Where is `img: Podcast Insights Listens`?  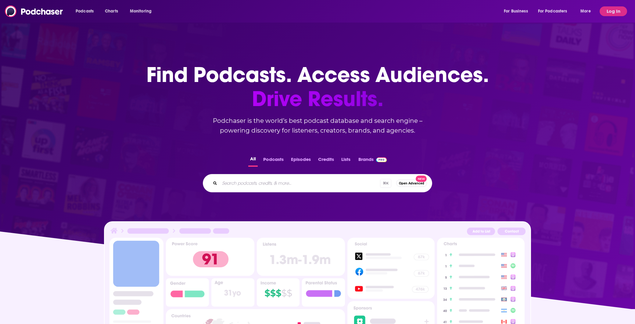
img: Podcast Insights Listens is located at coordinates (301, 257).